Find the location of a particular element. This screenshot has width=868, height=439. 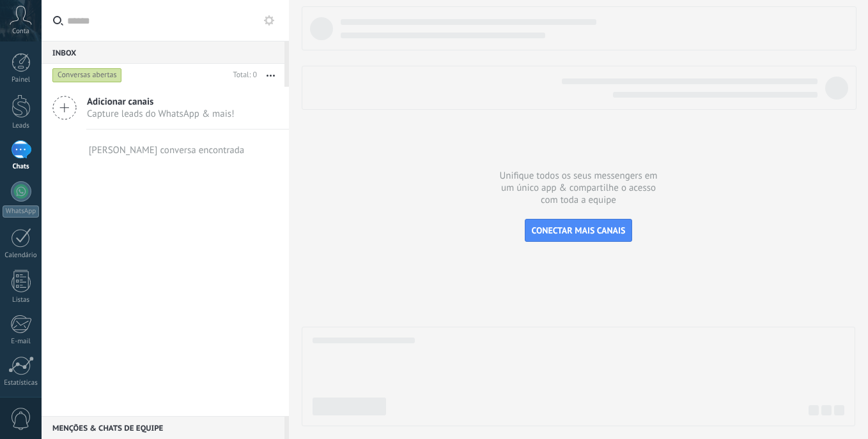

div: Menções & Chats de equipe is located at coordinates (163, 428).